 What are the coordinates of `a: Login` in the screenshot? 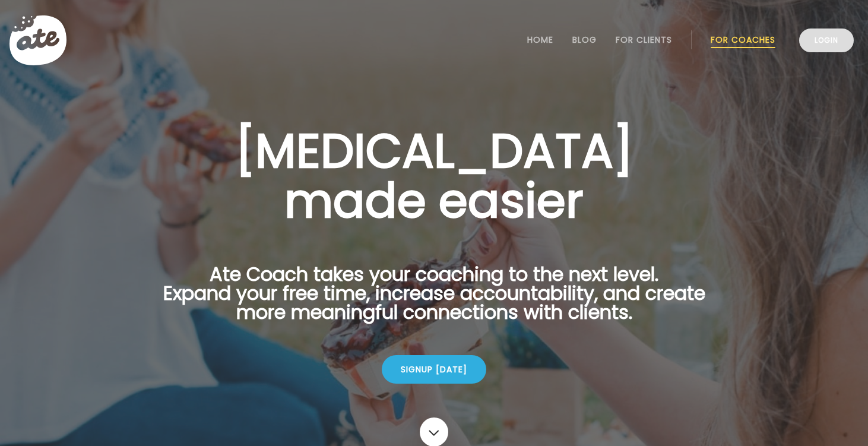 It's located at (827, 40).